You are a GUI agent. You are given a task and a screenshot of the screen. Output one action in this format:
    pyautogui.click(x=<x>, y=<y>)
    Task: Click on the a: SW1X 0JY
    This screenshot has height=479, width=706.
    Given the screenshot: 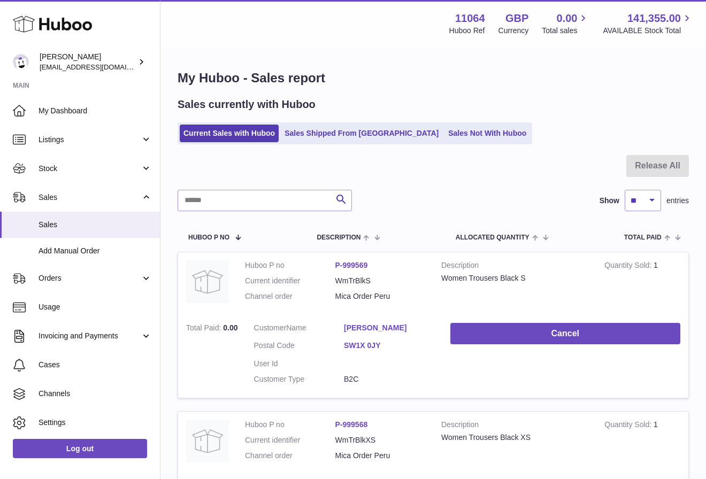 What is the action you would take?
    pyautogui.click(x=389, y=345)
    